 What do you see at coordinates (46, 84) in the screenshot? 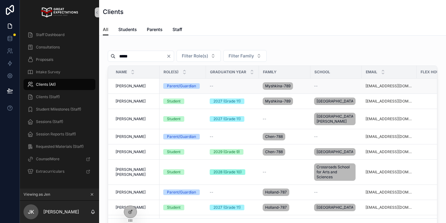
I see `span: Clients (All)` at bounding box center [46, 84].